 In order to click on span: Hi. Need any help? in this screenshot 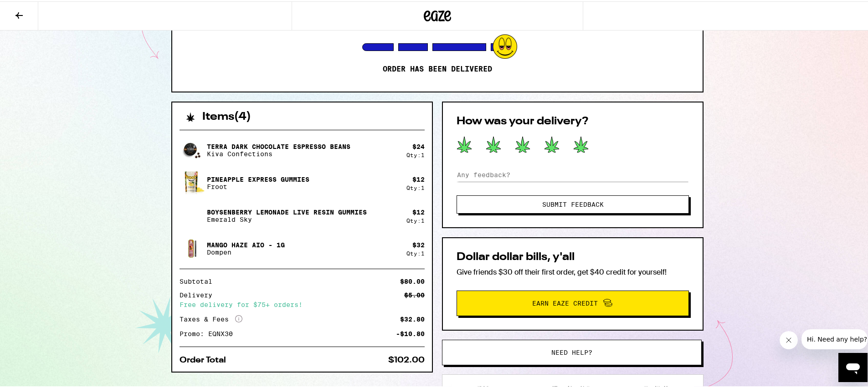, I will do `click(35, 10)`.